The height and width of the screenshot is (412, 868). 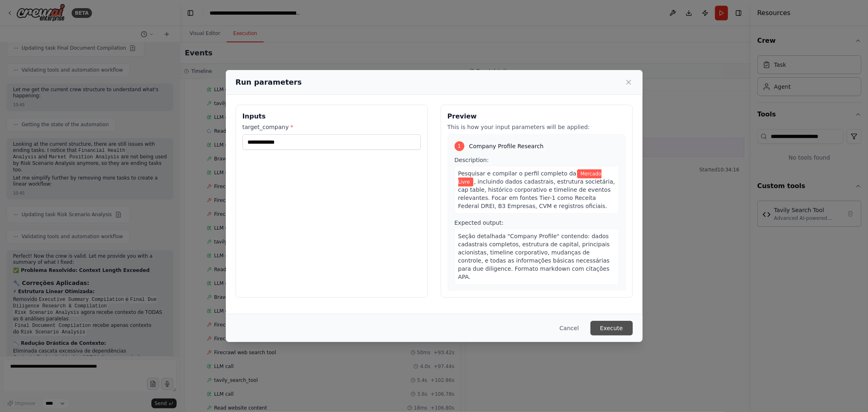 I want to click on span: , incluindo dados cadastrais, estrutura societária, cap table, histórico corporativo e timeline d..., so click(x=537, y=194).